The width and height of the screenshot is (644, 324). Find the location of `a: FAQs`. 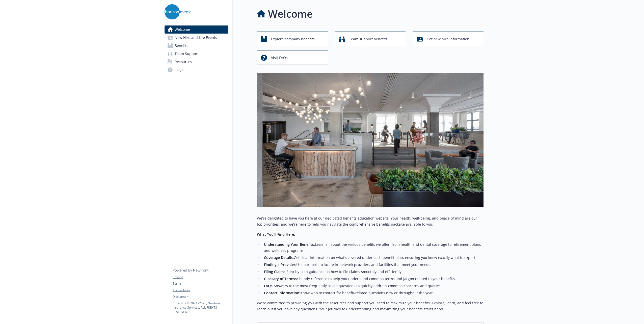

a: FAQs is located at coordinates (196, 70).